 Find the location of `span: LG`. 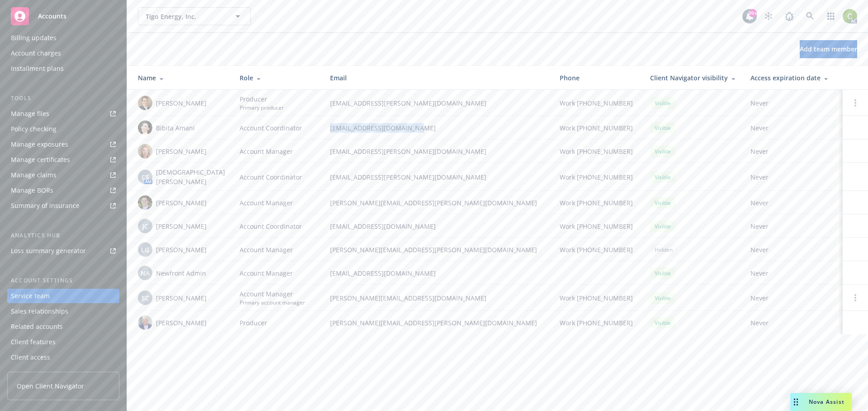

span: LG is located at coordinates (145, 250).